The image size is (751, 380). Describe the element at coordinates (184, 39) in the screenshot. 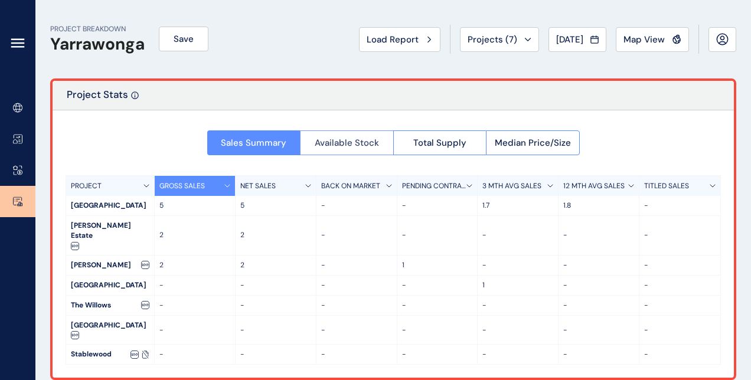

I see `button: Save` at that location.